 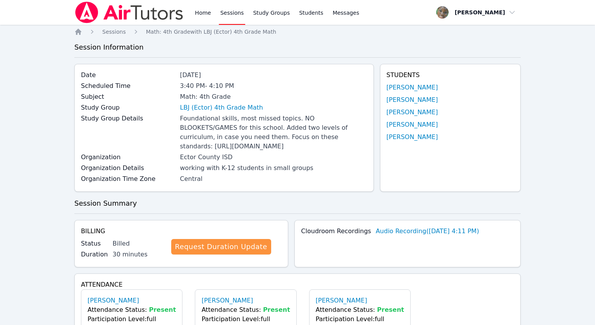 What do you see at coordinates (273, 168) in the screenshot?
I see `div: working with K-12 students in small groups` at bounding box center [273, 168].